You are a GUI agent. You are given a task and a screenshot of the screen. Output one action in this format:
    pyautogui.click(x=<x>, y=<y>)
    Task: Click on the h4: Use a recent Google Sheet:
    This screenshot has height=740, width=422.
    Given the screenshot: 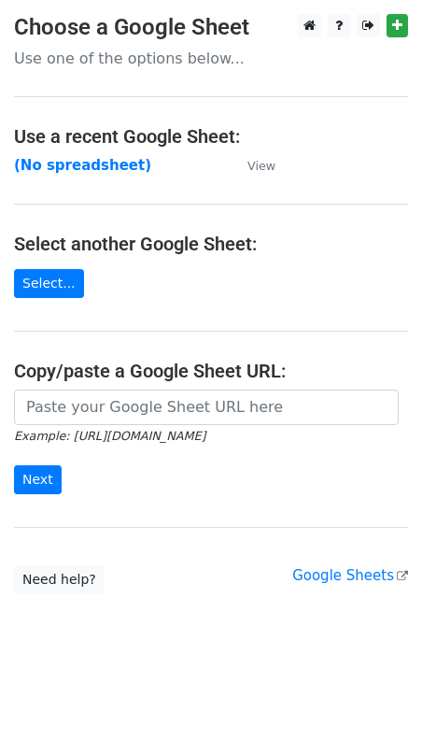 What is the action you would take?
    pyautogui.click(x=211, y=136)
    